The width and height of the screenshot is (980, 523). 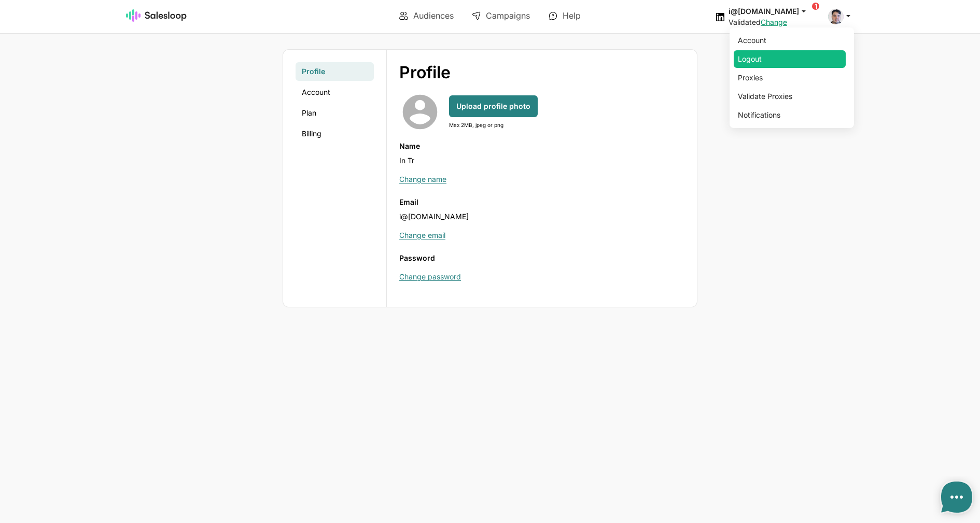 I want to click on div: Max 2MB, jpeg or png, so click(x=493, y=125).